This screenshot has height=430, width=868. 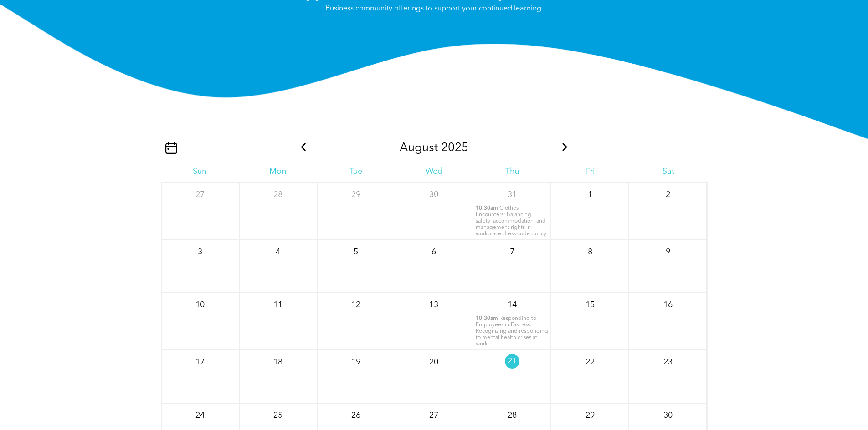 What do you see at coordinates (200, 416) in the screenshot?
I see `p: 24` at bounding box center [200, 416].